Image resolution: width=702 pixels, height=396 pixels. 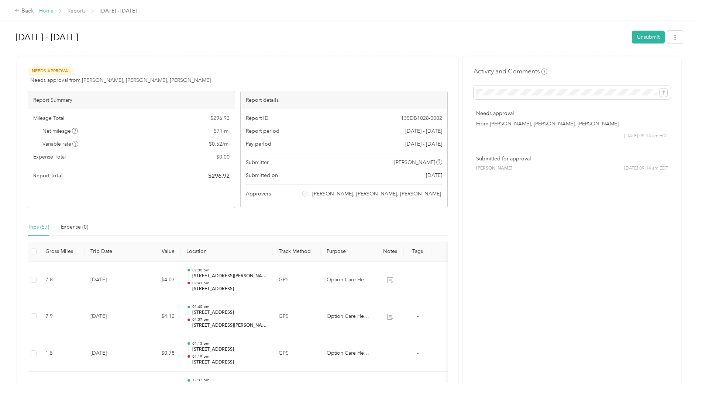 What do you see at coordinates (227, 252) in the screenshot?
I see `th: Location` at bounding box center [227, 252].